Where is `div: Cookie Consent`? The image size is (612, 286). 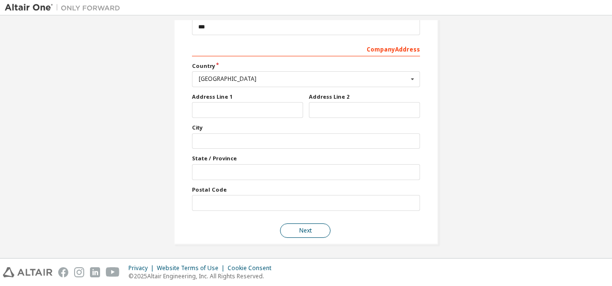
div: Cookie Consent is located at coordinates (252, 268).